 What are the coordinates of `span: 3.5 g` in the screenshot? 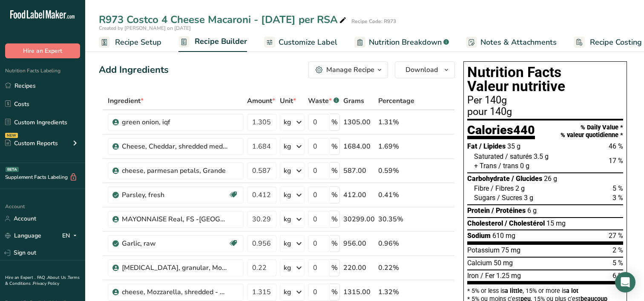 It's located at (541, 156).